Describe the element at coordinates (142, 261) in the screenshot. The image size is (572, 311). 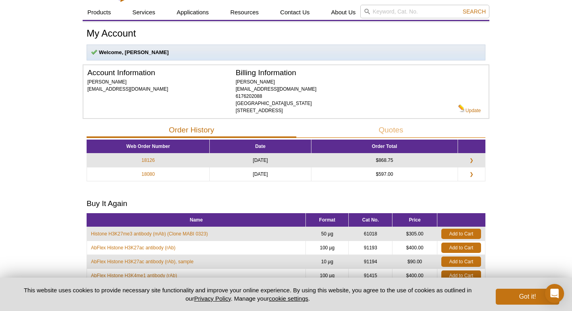
I see `a: AbFlex Histone H3K27ac antibody (rAb), sample` at that location.